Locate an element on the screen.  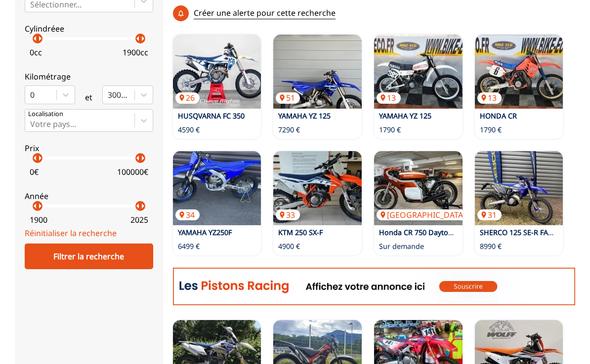
p: 0 € is located at coordinates (34, 172).